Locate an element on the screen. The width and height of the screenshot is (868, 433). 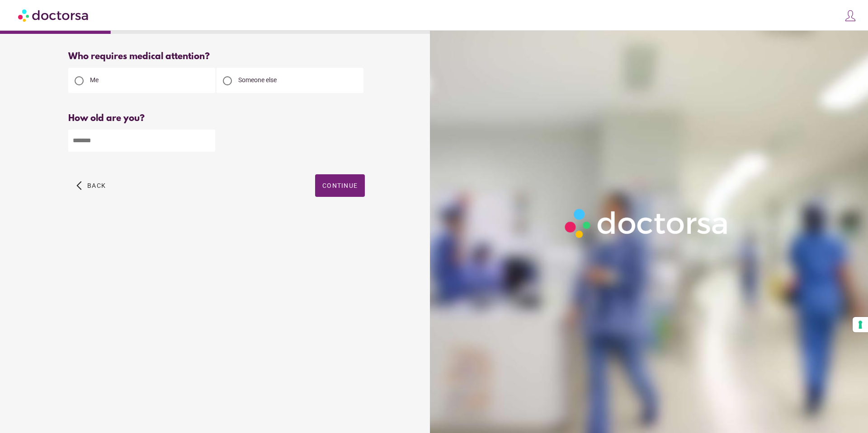
span: Someone else is located at coordinates (257, 80).